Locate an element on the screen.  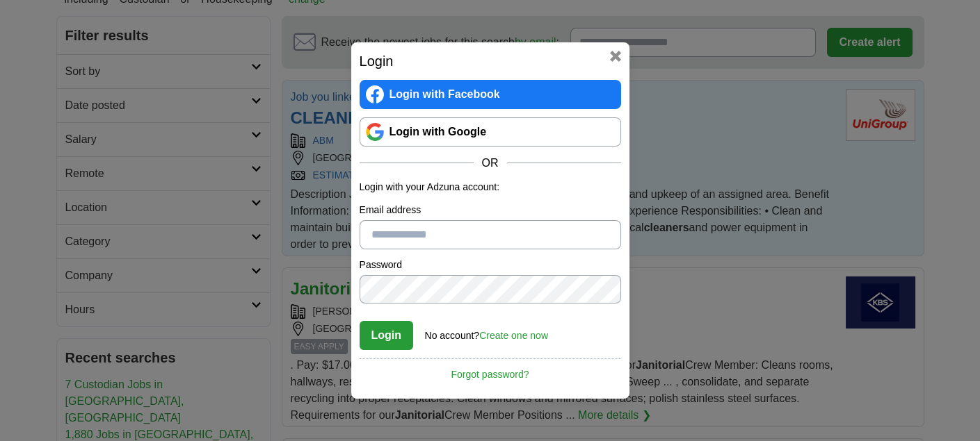
a: Login with Facebook is located at coordinates (490, 94).